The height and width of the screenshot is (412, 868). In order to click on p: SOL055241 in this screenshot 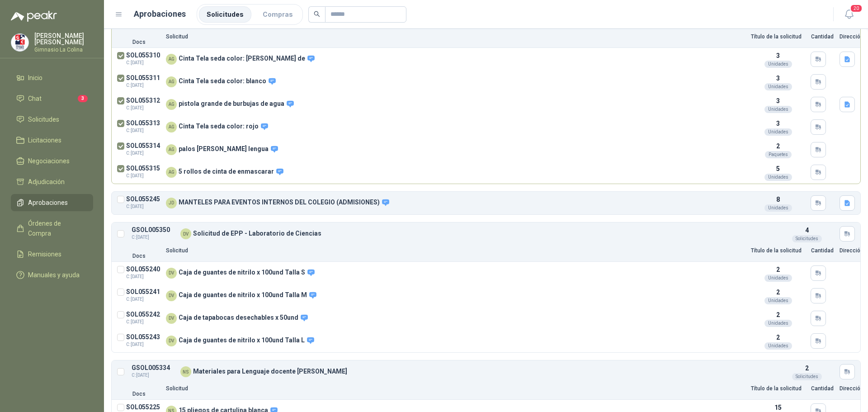, I will do `click(143, 292)`.